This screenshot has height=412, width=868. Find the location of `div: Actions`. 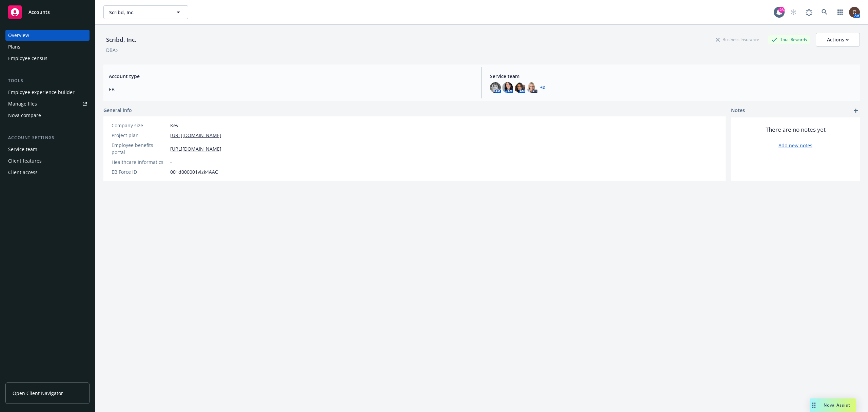

div: Actions is located at coordinates (838, 40).